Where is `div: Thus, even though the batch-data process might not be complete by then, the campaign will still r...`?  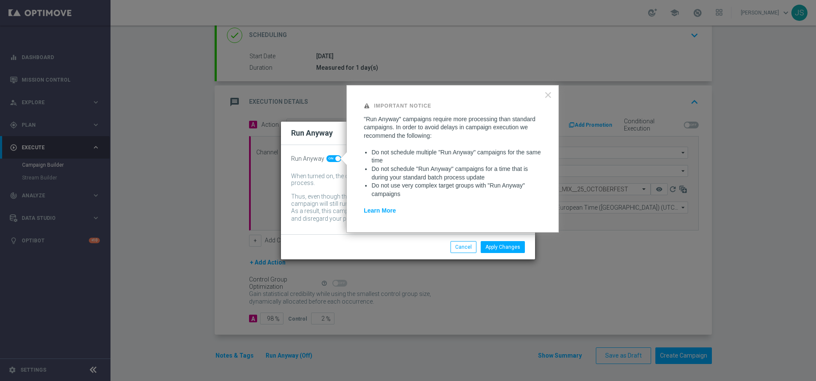 div: Thus, even though the batch-data process might not be complete by then, the campaign will still r... is located at coordinates (402, 200).